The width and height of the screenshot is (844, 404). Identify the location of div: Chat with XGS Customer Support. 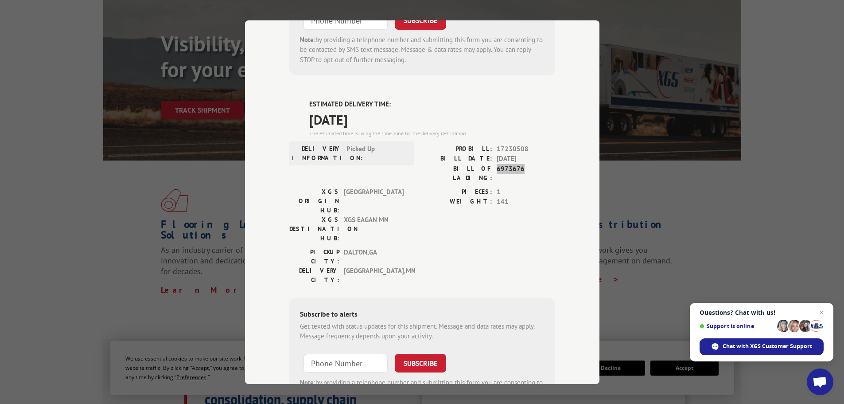
(762, 346).